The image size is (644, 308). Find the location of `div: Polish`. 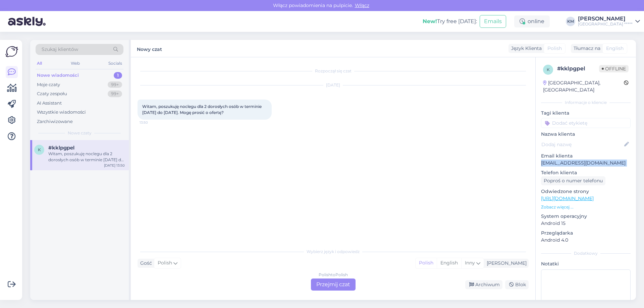

div: Polish is located at coordinates (426, 263).